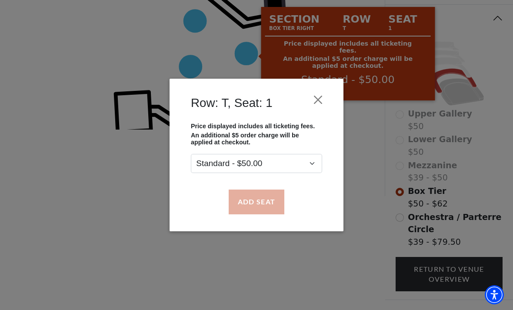 This screenshot has height=310, width=513. Describe the element at coordinates (232, 103) in the screenshot. I see `h4: Row: T, Seat: 1` at that location.